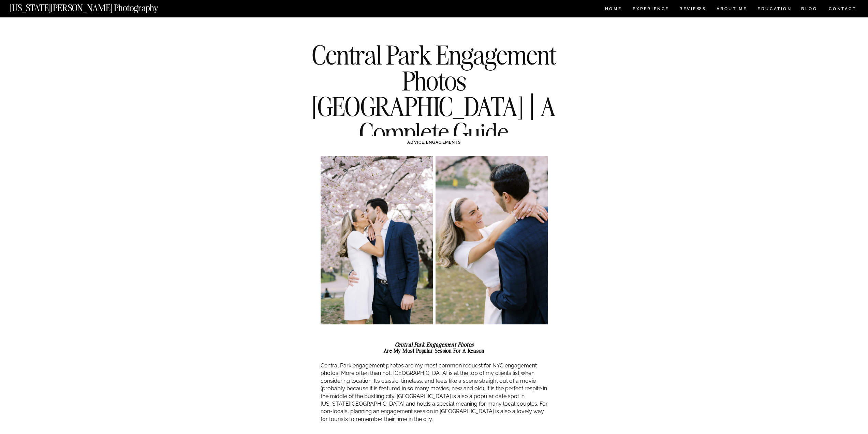 The width and height of the screenshot is (868, 434). What do you see at coordinates (692, 10) in the screenshot?
I see `nav: REVIEWS` at bounding box center [692, 10].